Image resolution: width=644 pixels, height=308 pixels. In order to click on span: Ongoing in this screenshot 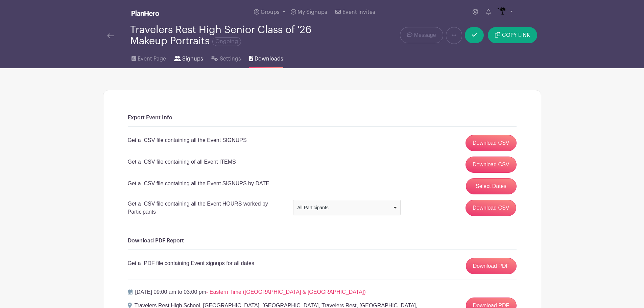, I will do `click(227, 42)`.